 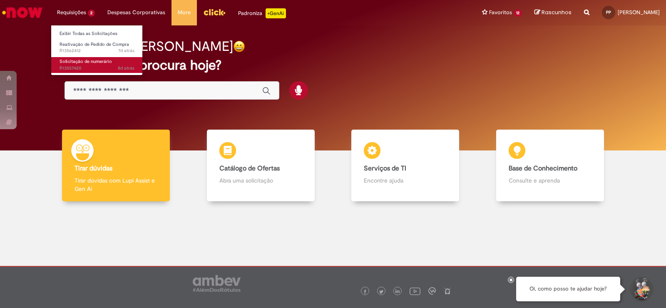 I want to click on span: R13557420, so click(x=97, y=68).